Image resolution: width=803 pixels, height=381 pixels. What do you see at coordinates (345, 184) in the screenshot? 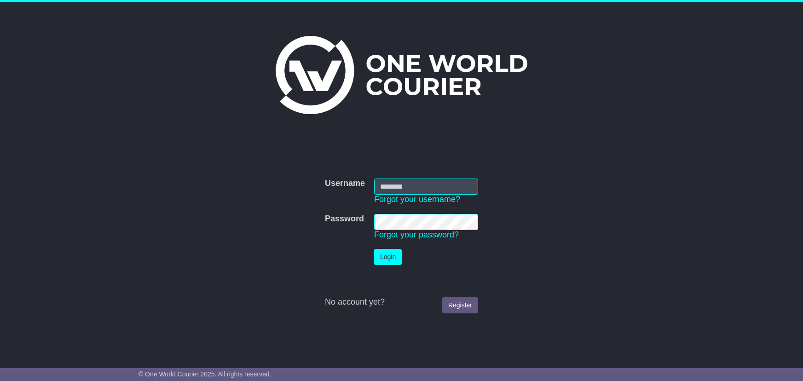
I see `label: Username` at bounding box center [345, 184].